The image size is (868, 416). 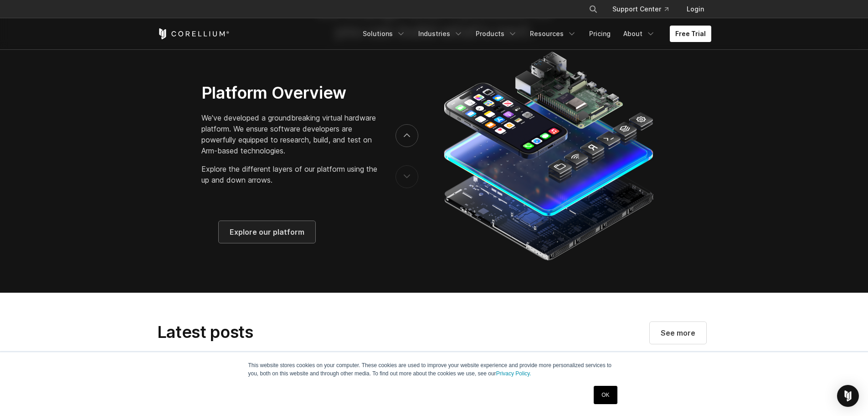 I want to click on a: Products, so click(x=496, y=34).